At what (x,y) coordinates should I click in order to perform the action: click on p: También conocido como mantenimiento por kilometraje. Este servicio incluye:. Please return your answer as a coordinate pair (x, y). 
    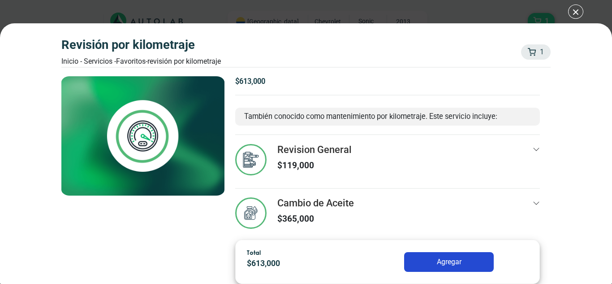
    Looking at the image, I should click on (388, 117).